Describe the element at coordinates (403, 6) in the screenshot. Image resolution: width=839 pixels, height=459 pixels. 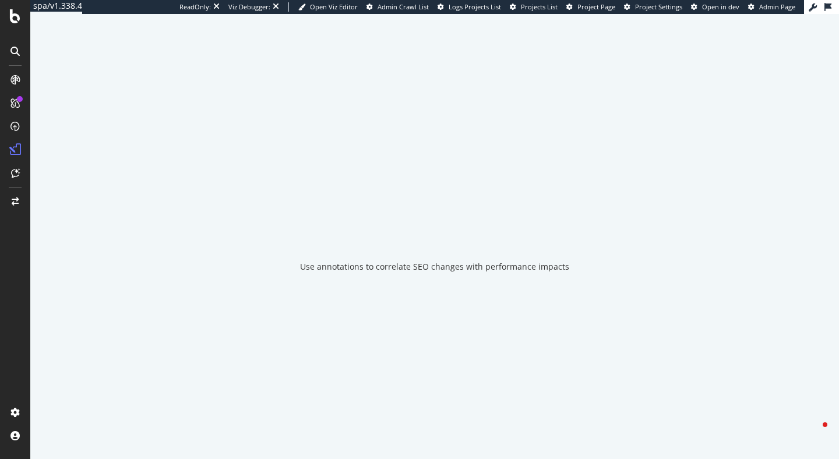
I see `span: Admin Crawl List` at that location.